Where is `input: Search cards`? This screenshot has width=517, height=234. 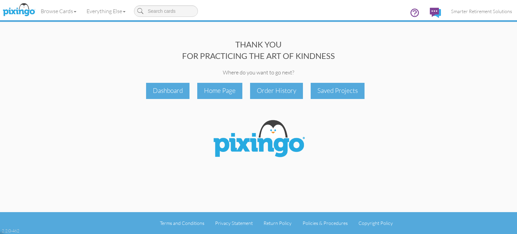
input: Search cards is located at coordinates (166, 11).